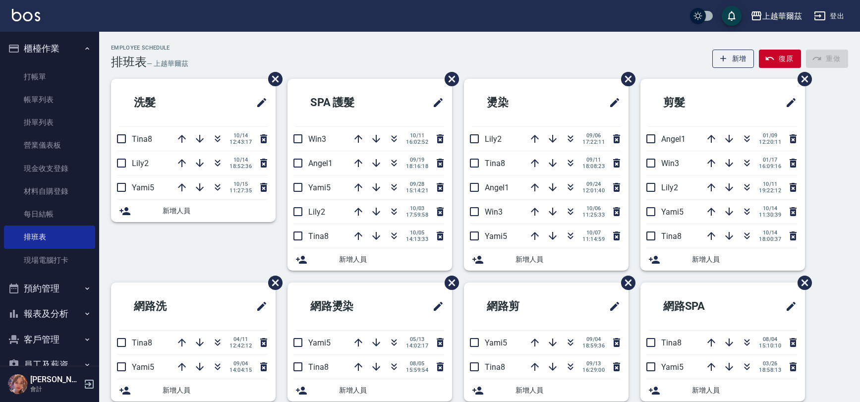  I want to click on span: 01/17, so click(770, 160).